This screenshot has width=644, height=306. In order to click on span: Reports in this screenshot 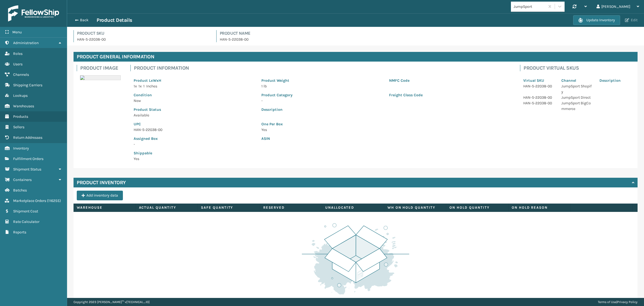, I will do `click(20, 232)`.